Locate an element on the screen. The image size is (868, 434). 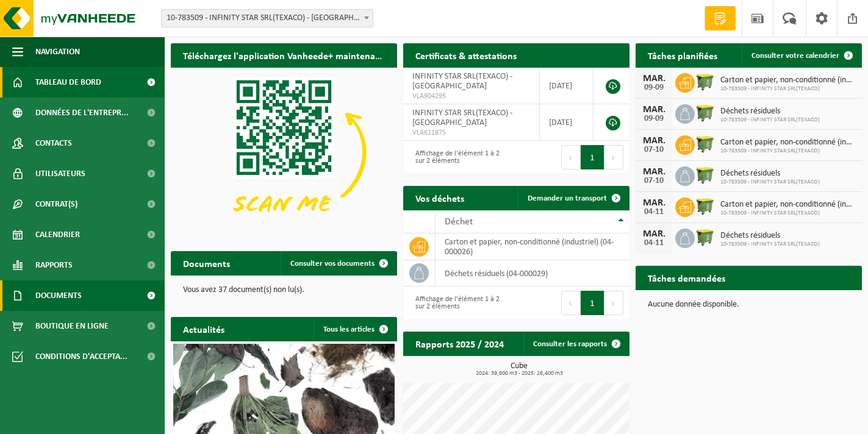
span: Données de l'entrepr... is located at coordinates (82, 113).